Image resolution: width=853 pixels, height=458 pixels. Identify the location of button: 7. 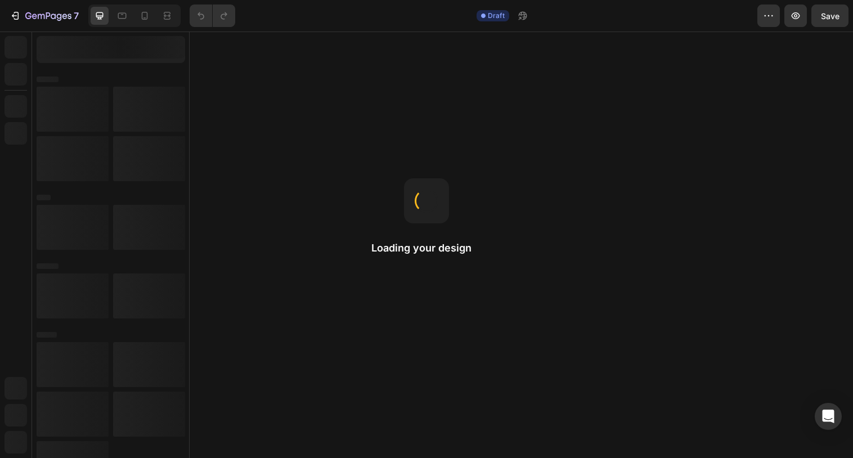
(44, 16).